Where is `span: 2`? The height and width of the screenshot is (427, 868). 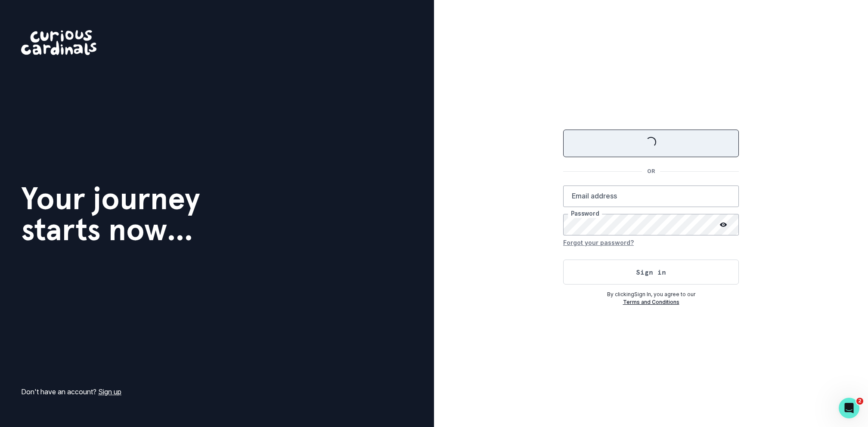 span: 2 is located at coordinates (859, 401).